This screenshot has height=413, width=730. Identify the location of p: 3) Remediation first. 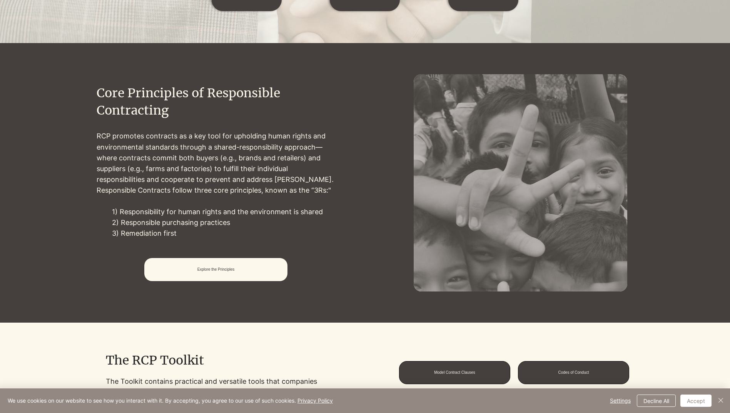
(223, 233).